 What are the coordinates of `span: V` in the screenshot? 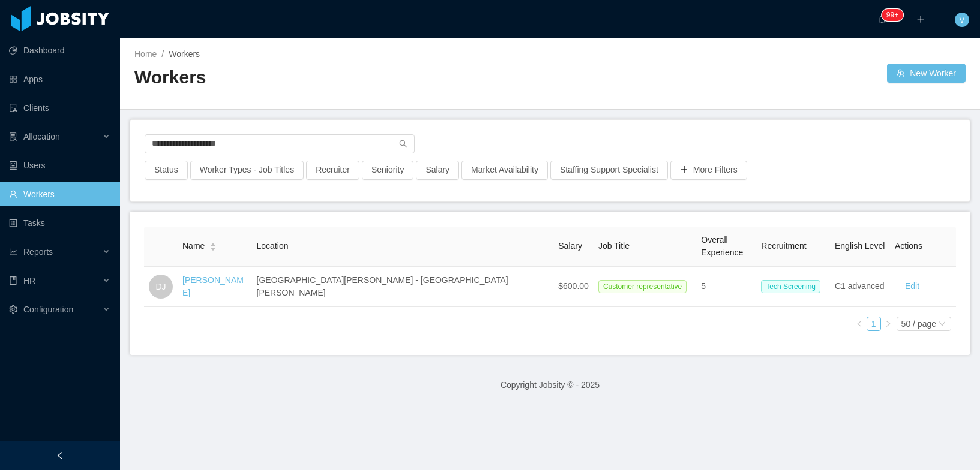 It's located at (961, 20).